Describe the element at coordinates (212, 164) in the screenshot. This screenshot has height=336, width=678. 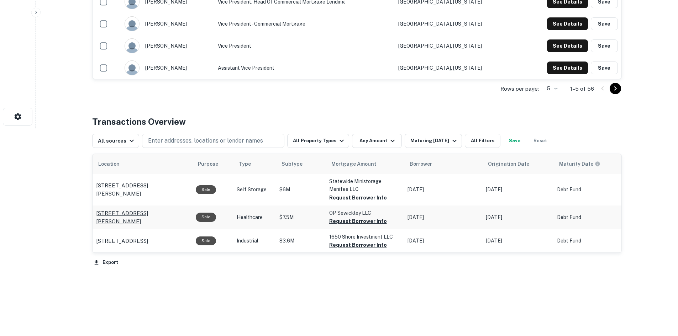
I see `th: Purpose` at that location.